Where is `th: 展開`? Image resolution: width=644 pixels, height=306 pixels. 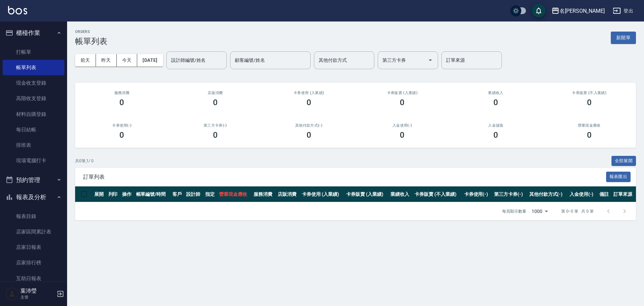 th: 展開 is located at coordinates (100, 194).